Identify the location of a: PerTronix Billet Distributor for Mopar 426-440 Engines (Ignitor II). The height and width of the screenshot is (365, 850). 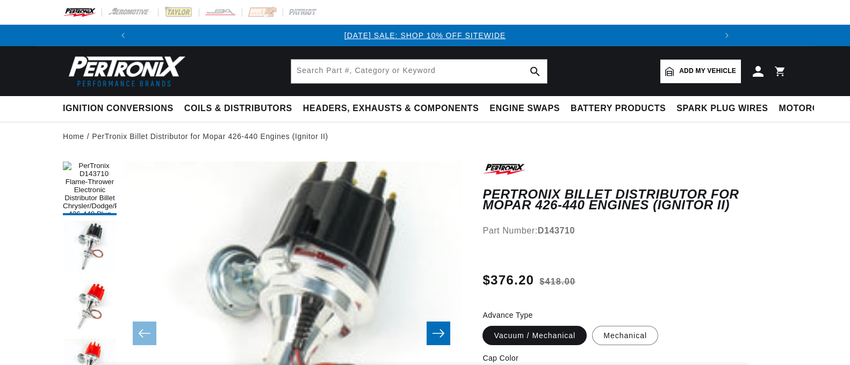
(210, 136).